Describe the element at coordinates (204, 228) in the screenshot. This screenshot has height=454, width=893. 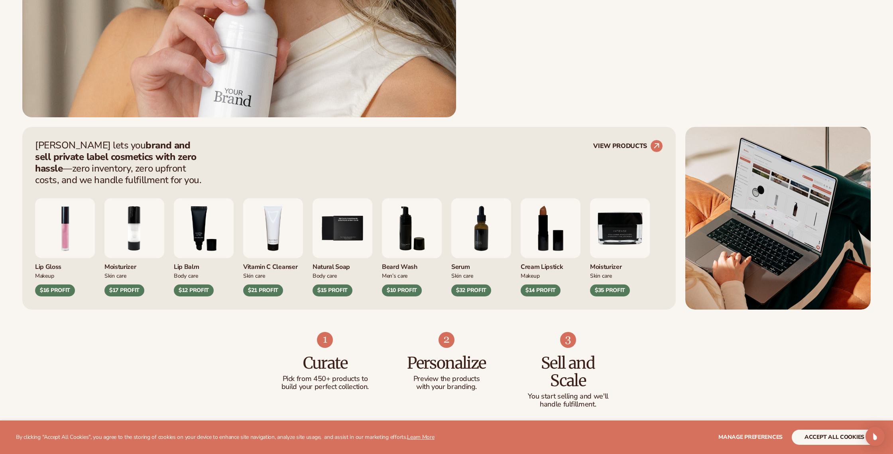
I see `img: Smoothing lip balm.` at that location.